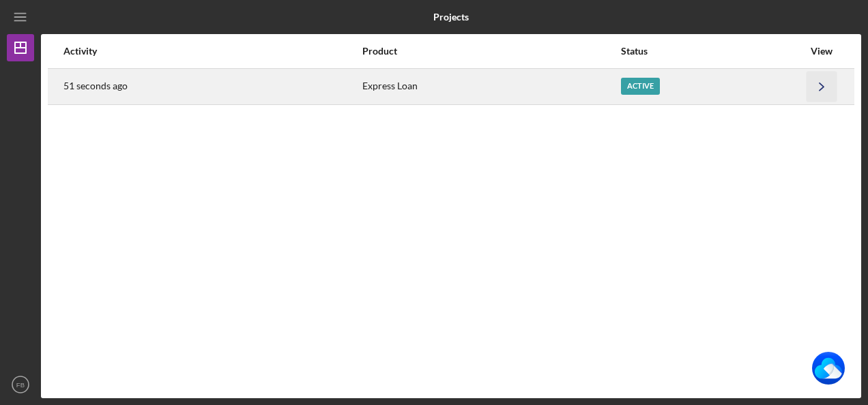 The width and height of the screenshot is (868, 405). Describe the element at coordinates (212, 51) in the screenshot. I see `div: Activity` at that location.